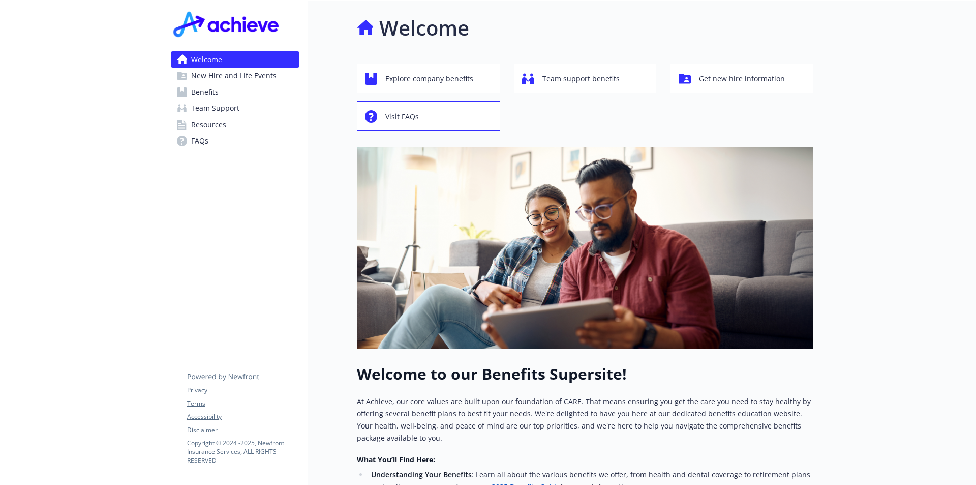 The image size is (976, 485). What do you see at coordinates (235, 141) in the screenshot?
I see `a: FAQs` at bounding box center [235, 141].